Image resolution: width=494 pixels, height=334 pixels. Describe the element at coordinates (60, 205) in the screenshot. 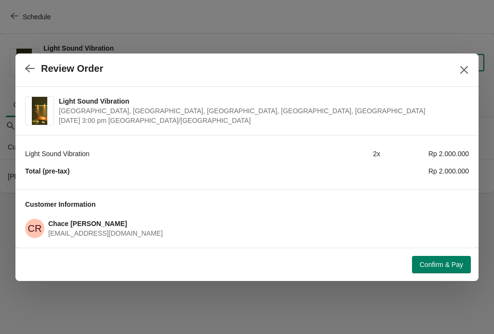

I see `span: Customer Information` at that location.